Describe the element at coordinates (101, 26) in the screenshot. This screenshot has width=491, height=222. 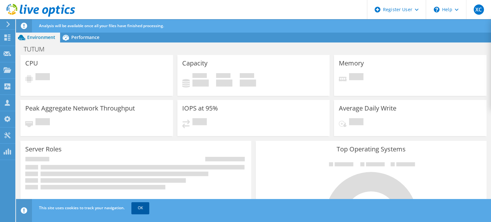
I see `span: Analysis will be available once all your files have finished processing.` at that location.